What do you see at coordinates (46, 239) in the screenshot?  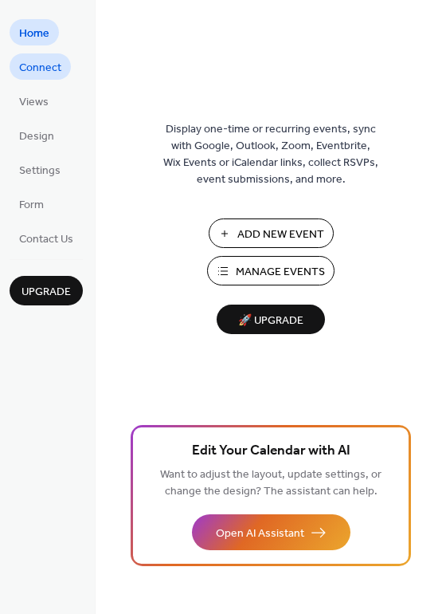 I see `span: Contact Us` at bounding box center [46, 239].